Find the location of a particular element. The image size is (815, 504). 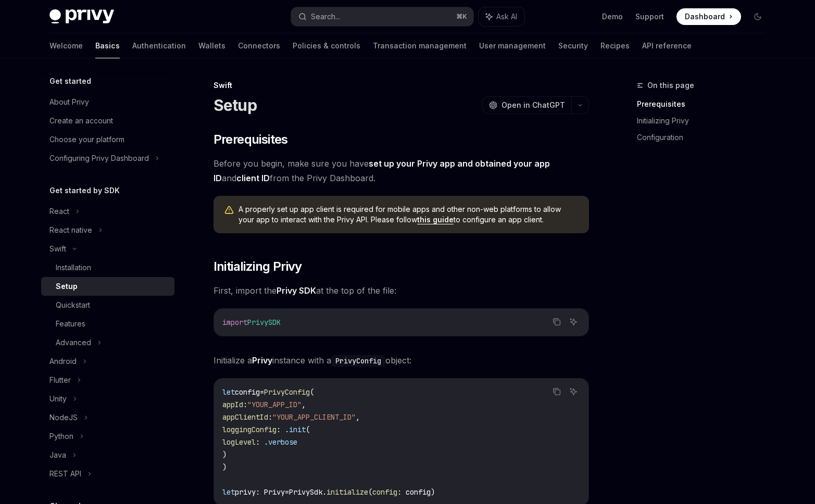

div: React native is located at coordinates (70, 230).